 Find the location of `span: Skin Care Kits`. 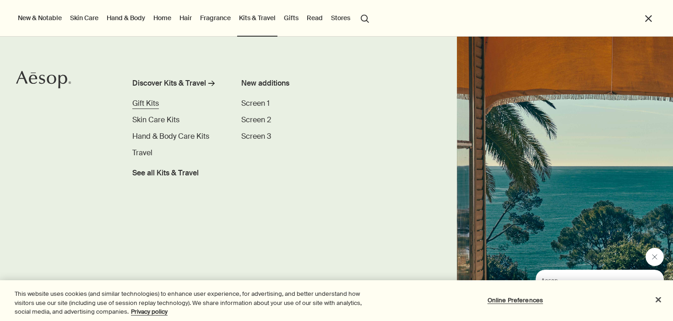

span: Skin Care Kits is located at coordinates (156, 120).